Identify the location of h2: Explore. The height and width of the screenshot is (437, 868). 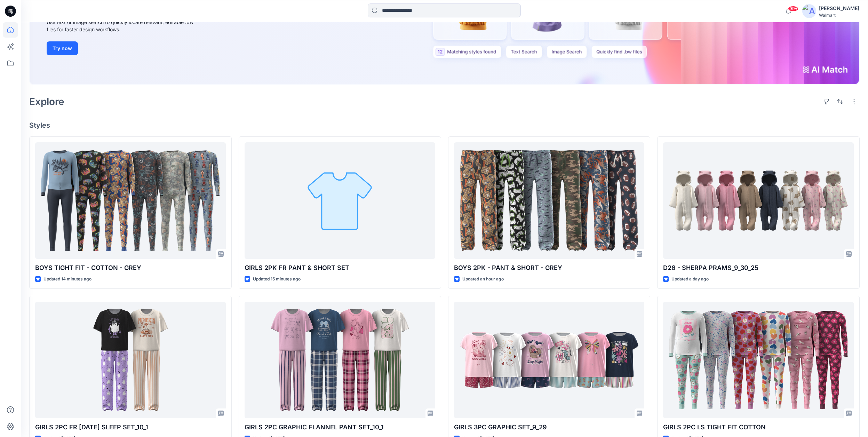
(47, 101).